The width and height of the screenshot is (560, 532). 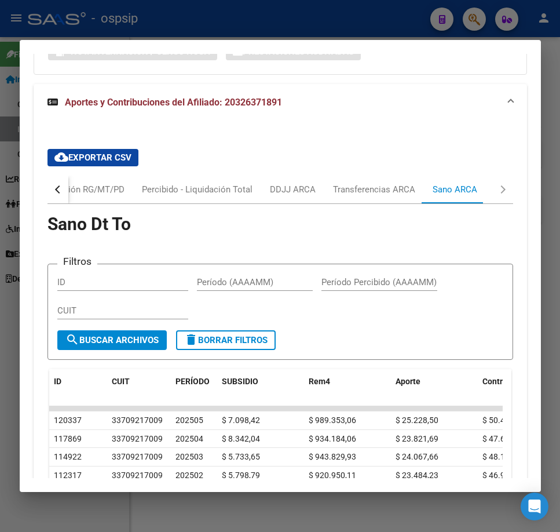 I want to click on span: Contribución, so click(x=506, y=381).